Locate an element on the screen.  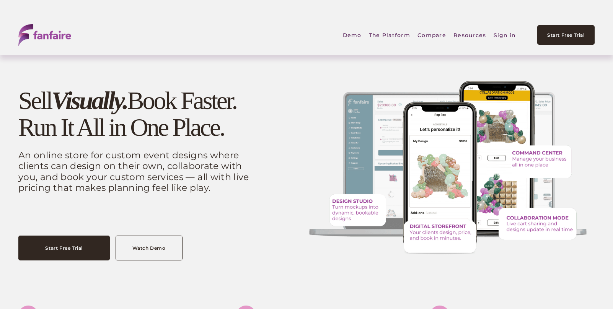
span: The Platform is located at coordinates (389, 35).